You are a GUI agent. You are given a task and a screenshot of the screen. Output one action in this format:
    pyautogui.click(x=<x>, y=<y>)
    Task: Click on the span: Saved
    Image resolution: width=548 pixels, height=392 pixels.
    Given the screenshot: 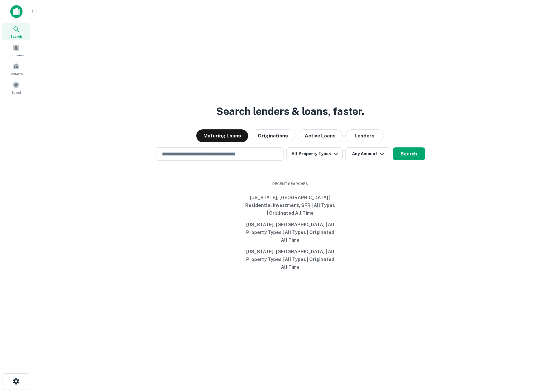 What is the action you would take?
    pyautogui.click(x=16, y=92)
    